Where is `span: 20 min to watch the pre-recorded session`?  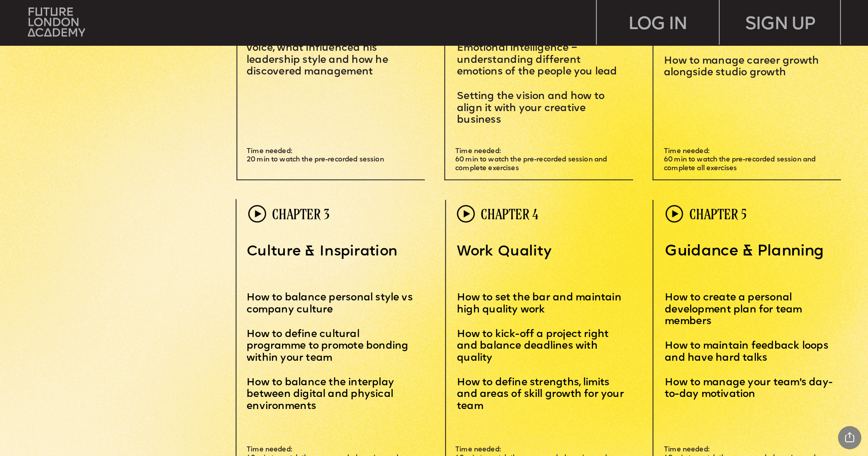 span: 20 min to watch the pre-recorded session is located at coordinates (315, 159).